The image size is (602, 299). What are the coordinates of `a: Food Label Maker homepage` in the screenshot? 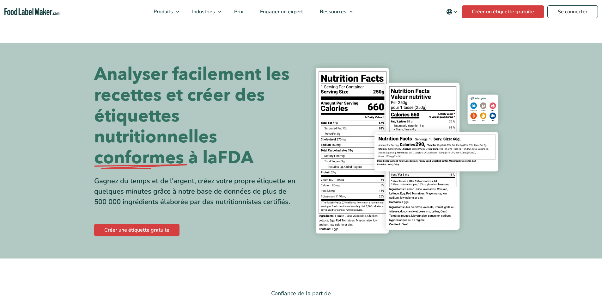 It's located at (32, 12).